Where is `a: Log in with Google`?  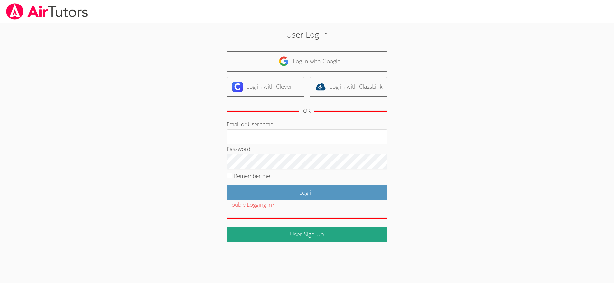 a: Log in with Google is located at coordinates (307, 61).